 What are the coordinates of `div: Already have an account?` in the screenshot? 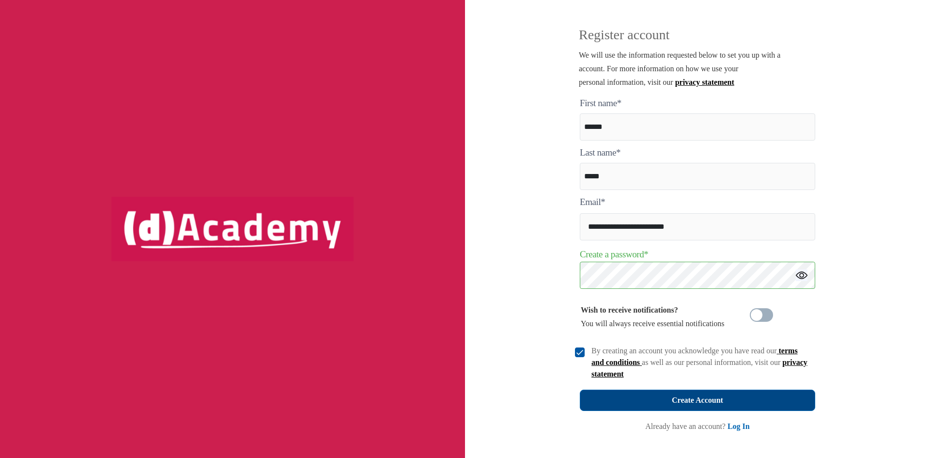 It's located at (697, 426).